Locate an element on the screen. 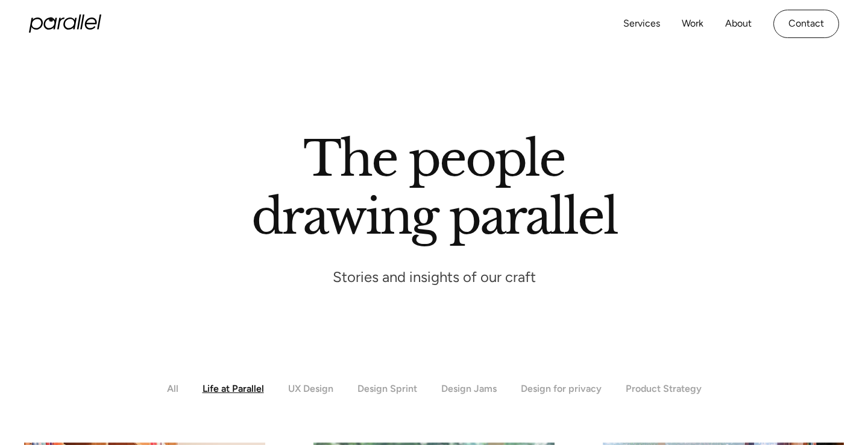  div: Design for privacy is located at coordinates (561, 388).